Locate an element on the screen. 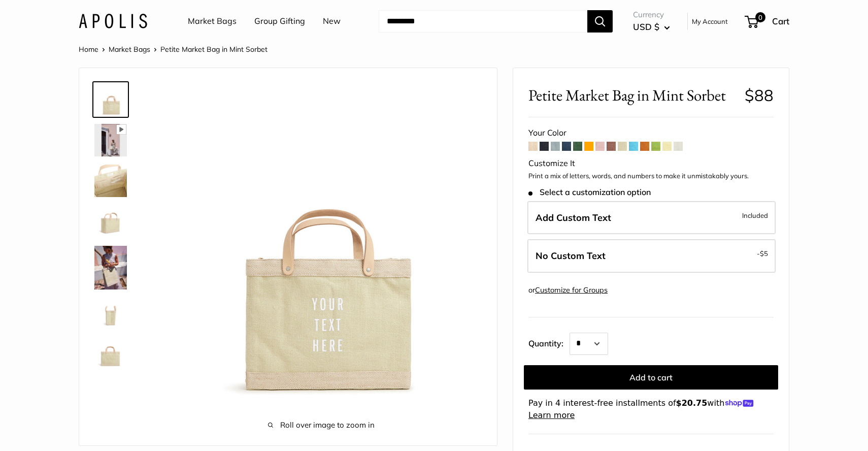 The width and height of the screenshot is (868, 451). span: No Custom Text is located at coordinates (571, 255).